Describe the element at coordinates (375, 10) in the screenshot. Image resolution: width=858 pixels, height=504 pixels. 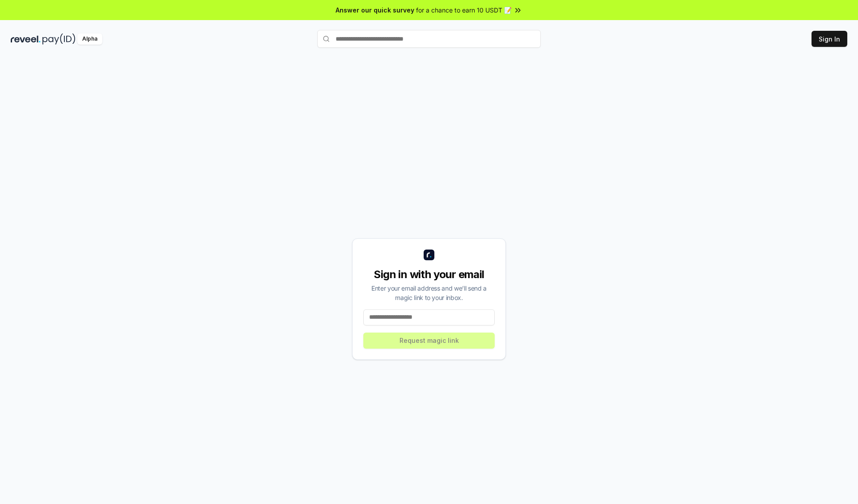
I see `span: Answer our quick survey` at that location.